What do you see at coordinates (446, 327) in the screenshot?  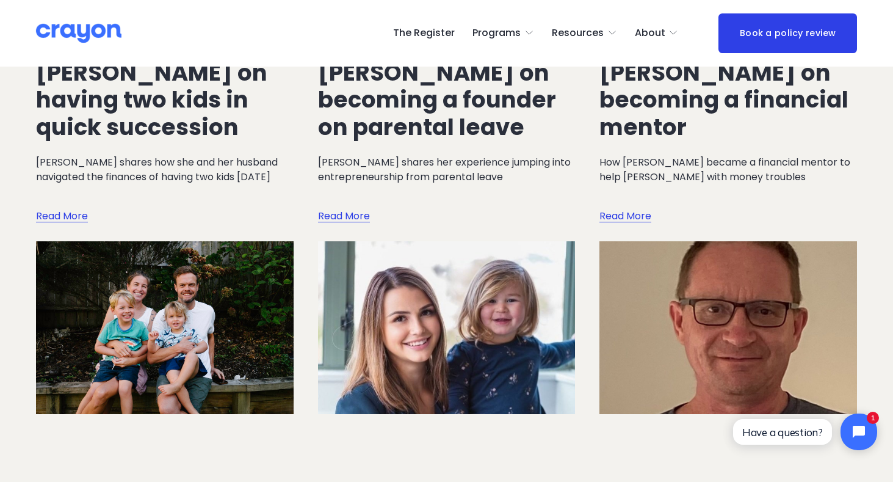 I see `img: How I did it: Mela Lush on becoming a founder on parental leave` at bounding box center [446, 327].